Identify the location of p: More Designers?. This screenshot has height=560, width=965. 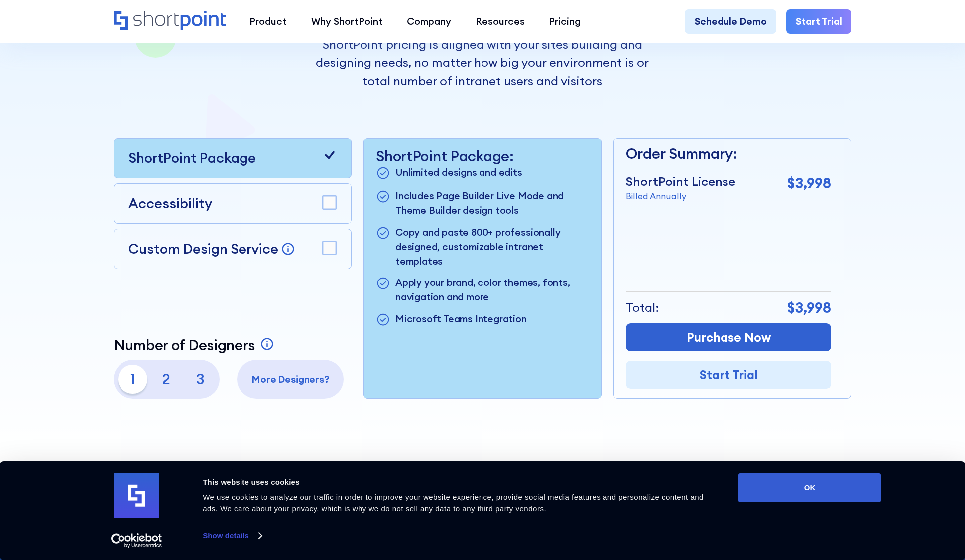
(290, 379).